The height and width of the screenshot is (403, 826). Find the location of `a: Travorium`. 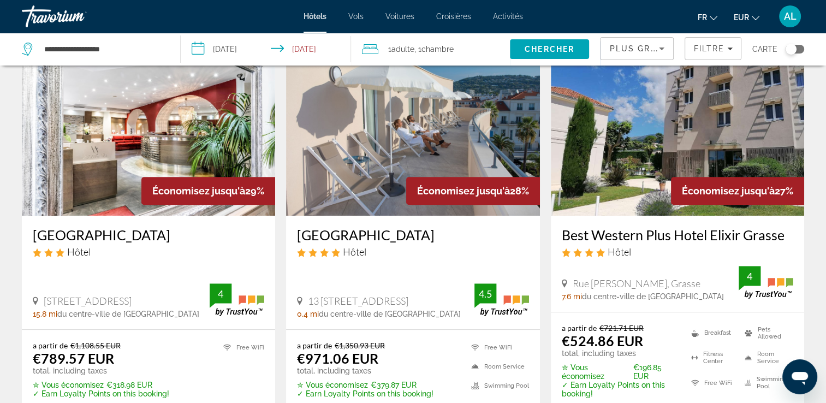

a: Travorium is located at coordinates (76, 16).